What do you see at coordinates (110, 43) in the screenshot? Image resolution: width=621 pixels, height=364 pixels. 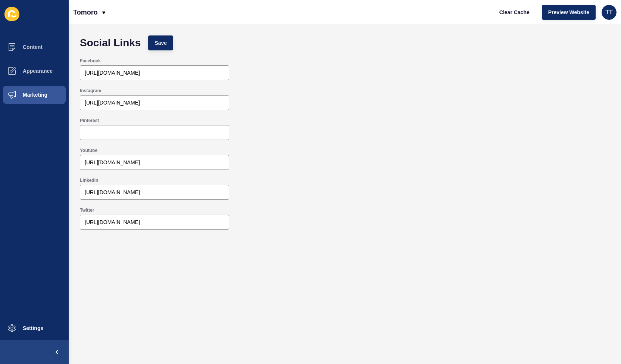 I see `h1: Social Links` at bounding box center [110, 43].